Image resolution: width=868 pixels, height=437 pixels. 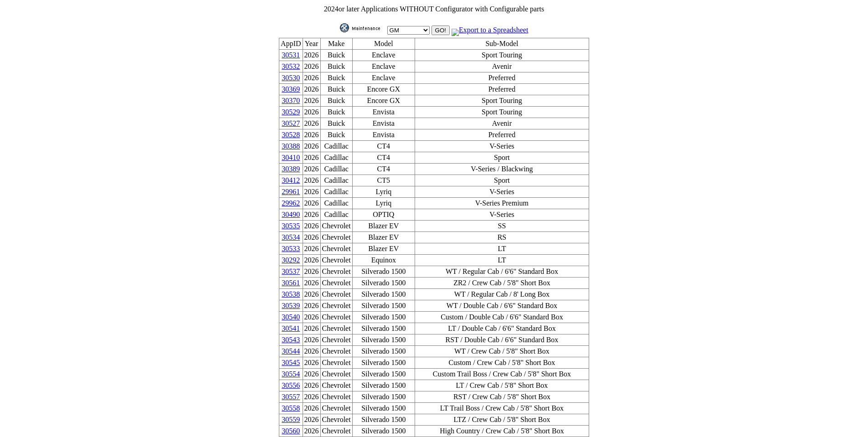 What do you see at coordinates (291, 111) in the screenshot?
I see `a: 30529` at bounding box center [291, 111].